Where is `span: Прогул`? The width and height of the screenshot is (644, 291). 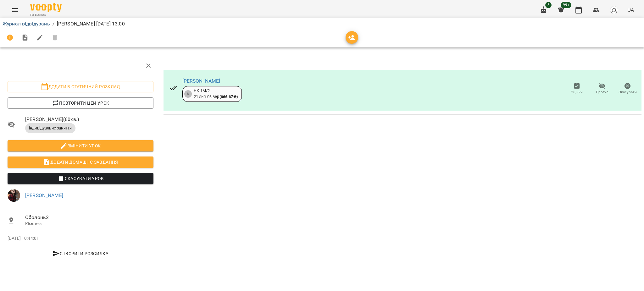
span: Прогул is located at coordinates (602, 92).